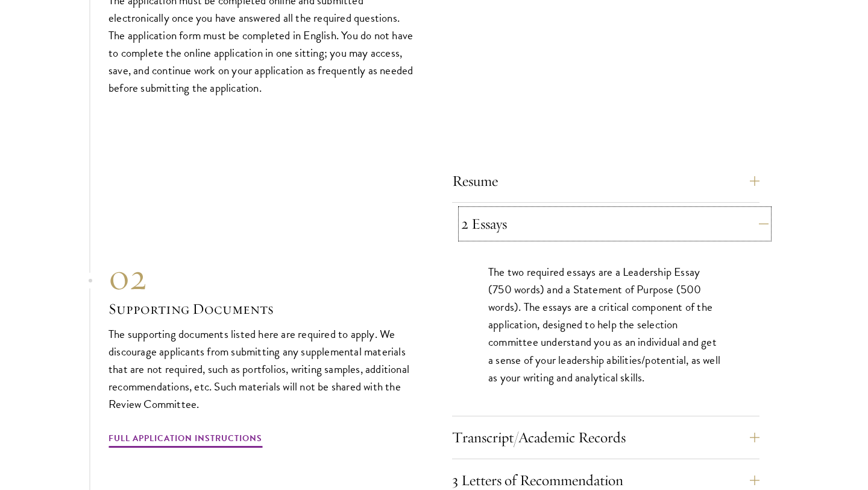 The height and width of the screenshot is (490, 868). Describe the element at coordinates (262, 368) in the screenshot. I see `p: The supporting documents listed here are required to apply. We discourage applicants from submitt...` at that location.